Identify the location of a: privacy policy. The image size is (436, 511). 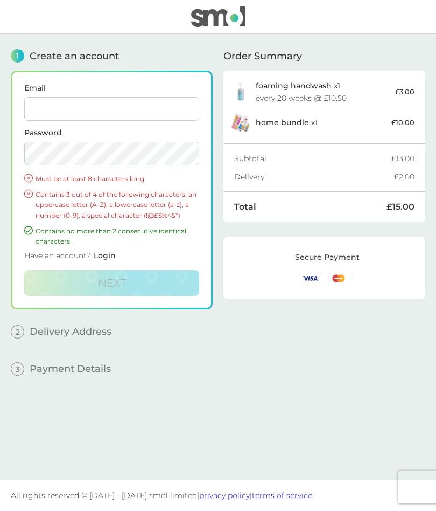
(225, 495).